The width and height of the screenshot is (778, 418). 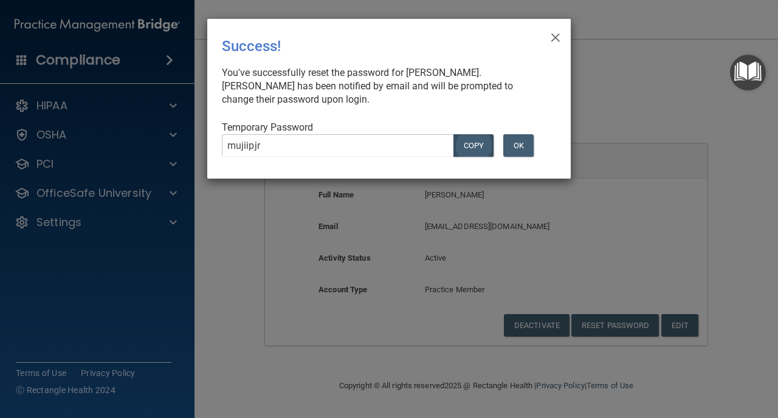 I want to click on button: OK, so click(x=518, y=145).